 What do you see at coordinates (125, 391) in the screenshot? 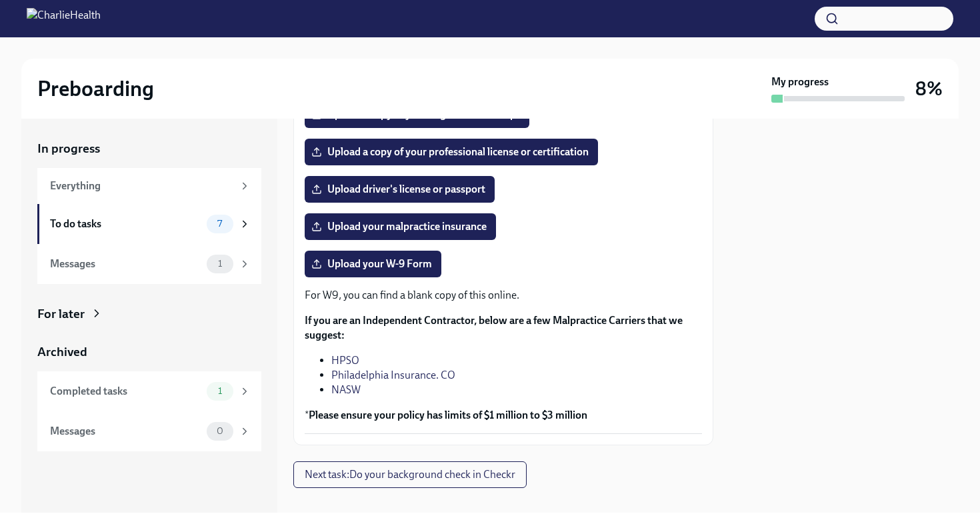
I see `div: Completed tasks` at bounding box center [125, 391].